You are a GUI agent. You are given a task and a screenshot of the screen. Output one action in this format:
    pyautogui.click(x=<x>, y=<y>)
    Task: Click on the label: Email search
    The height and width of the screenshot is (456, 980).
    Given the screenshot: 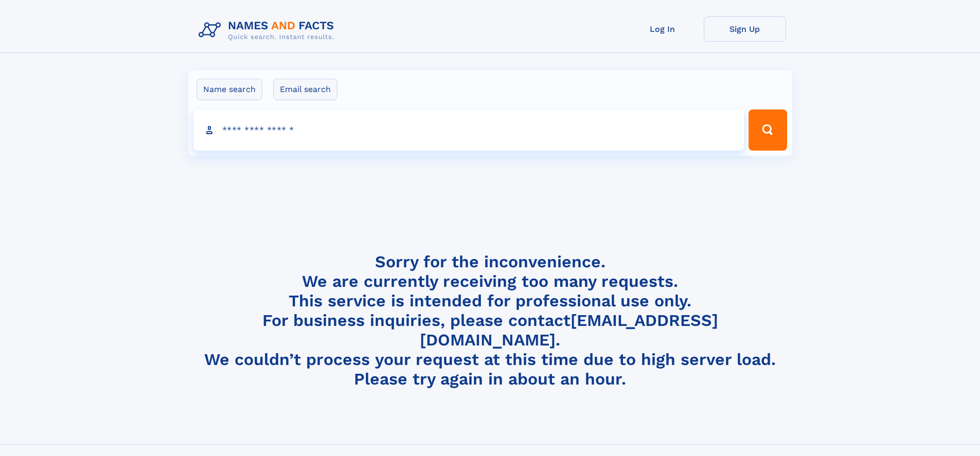 What is the action you would take?
    pyautogui.click(x=305, y=90)
    